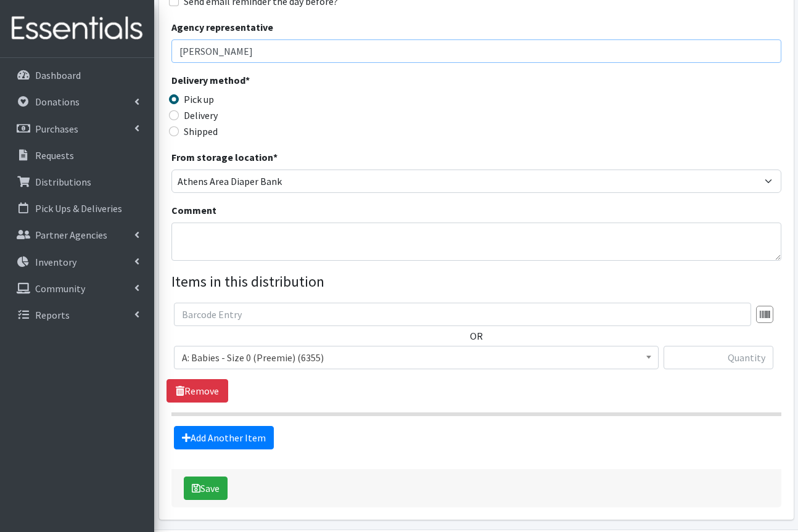 This screenshot has height=532, width=798. I want to click on label: From storage location, so click(224, 157).